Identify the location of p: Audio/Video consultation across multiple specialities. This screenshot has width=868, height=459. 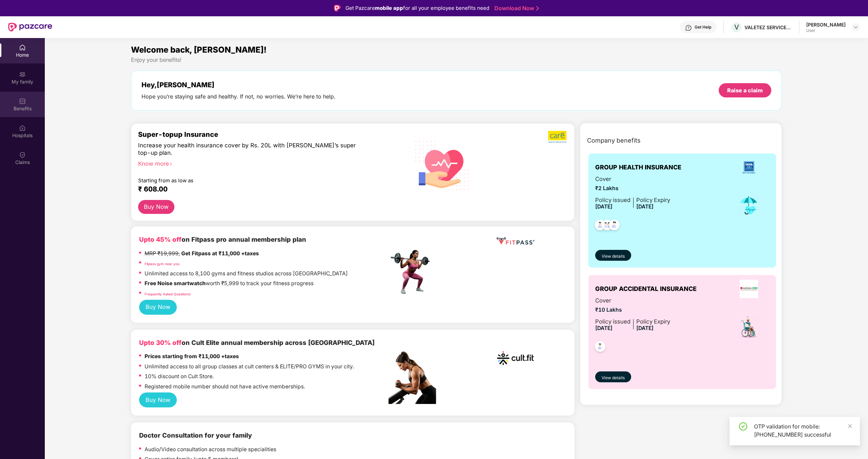
(210, 449).